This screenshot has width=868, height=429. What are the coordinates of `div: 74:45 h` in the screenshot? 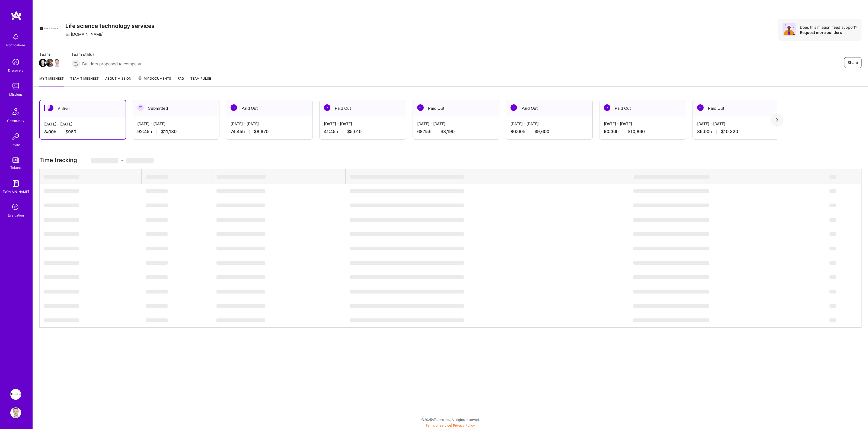 It's located at (269, 132).